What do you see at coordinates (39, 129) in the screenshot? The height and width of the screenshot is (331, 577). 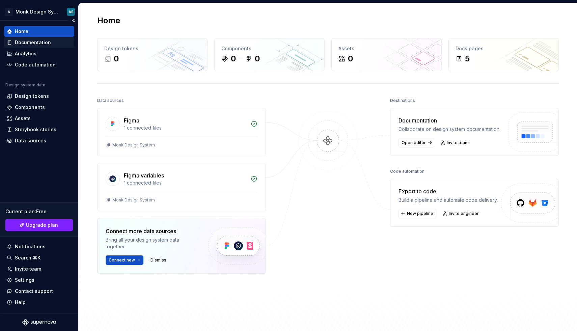 I see `a: Storybook stories` at bounding box center [39, 129].